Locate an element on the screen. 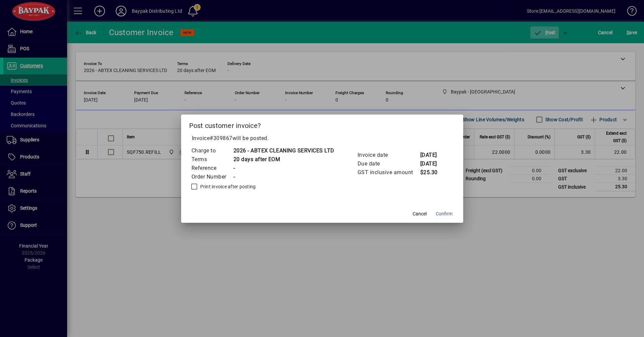 The height and width of the screenshot is (337, 644). span: #309867 is located at coordinates (221, 138).